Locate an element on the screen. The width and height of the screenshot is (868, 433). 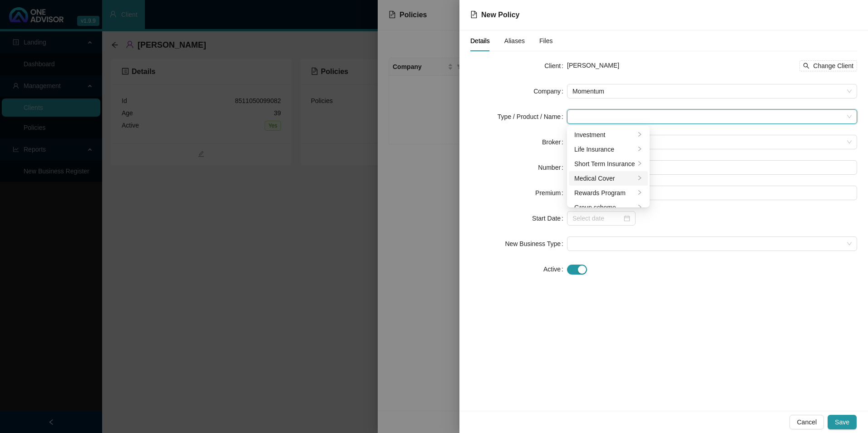
div: Rewards Program is located at coordinates (605, 193).